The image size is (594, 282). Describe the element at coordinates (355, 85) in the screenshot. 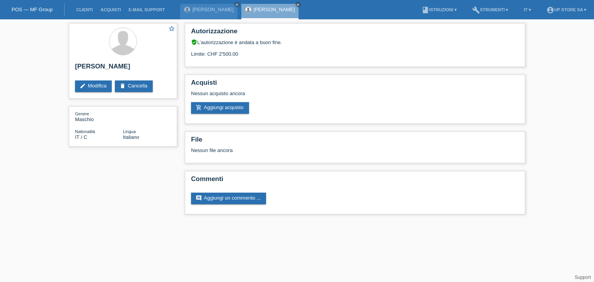

I see `h2: Acquisti` at that location.